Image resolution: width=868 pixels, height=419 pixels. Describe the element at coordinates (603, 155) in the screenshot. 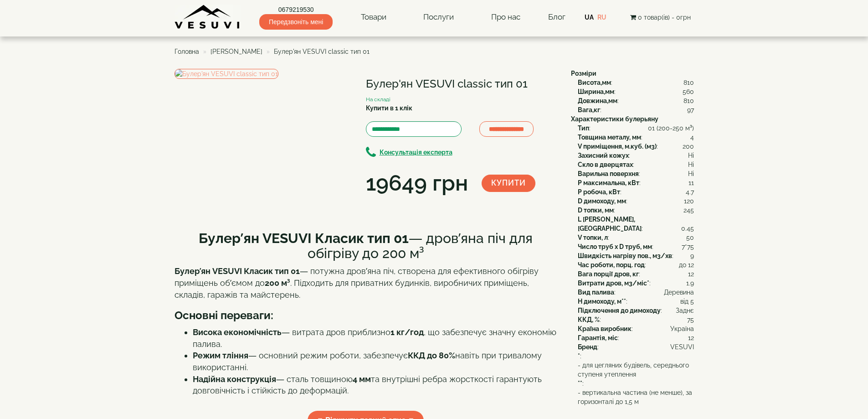

I see `b: Захисний кожух` at that location.